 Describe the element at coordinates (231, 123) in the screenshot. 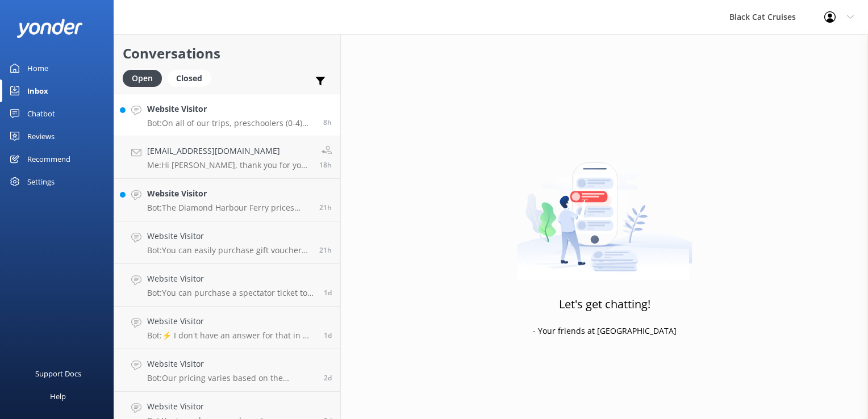

I see `p: Bot: On all of our trips, preschoolers (0-4) are free.` at that location.